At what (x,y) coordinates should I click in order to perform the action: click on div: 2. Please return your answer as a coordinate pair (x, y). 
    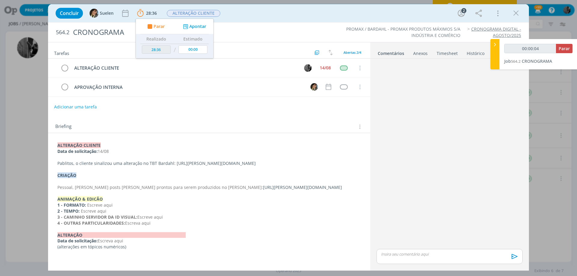
    Looking at the image, I should click on (464, 11).